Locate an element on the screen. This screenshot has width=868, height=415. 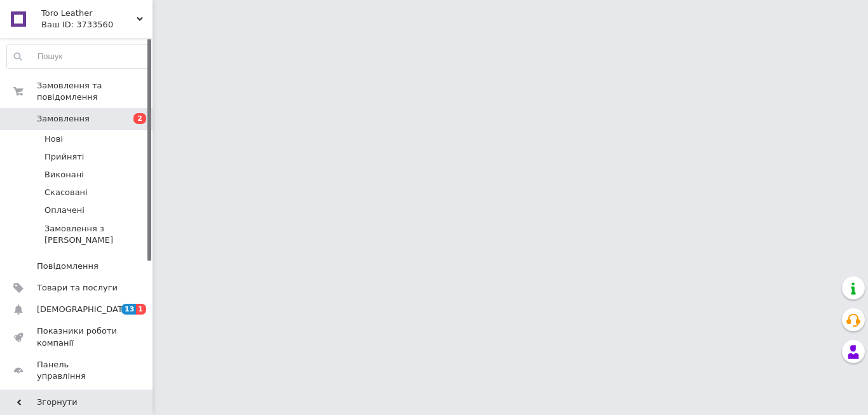
span: Оплачені is located at coordinates (64, 211).